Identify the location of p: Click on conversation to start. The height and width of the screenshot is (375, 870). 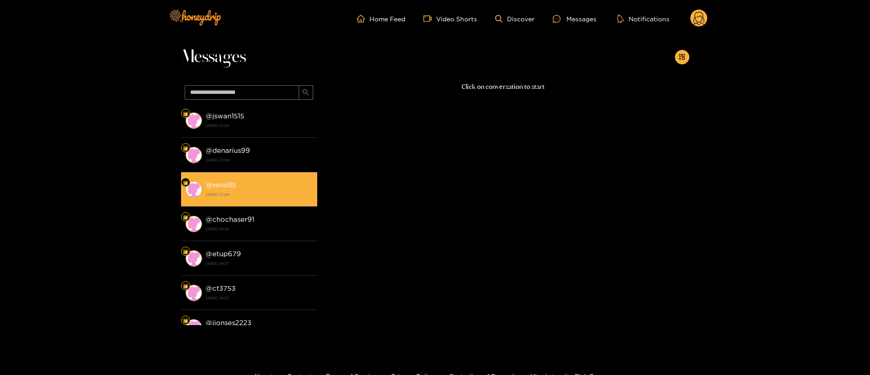
(503, 87).